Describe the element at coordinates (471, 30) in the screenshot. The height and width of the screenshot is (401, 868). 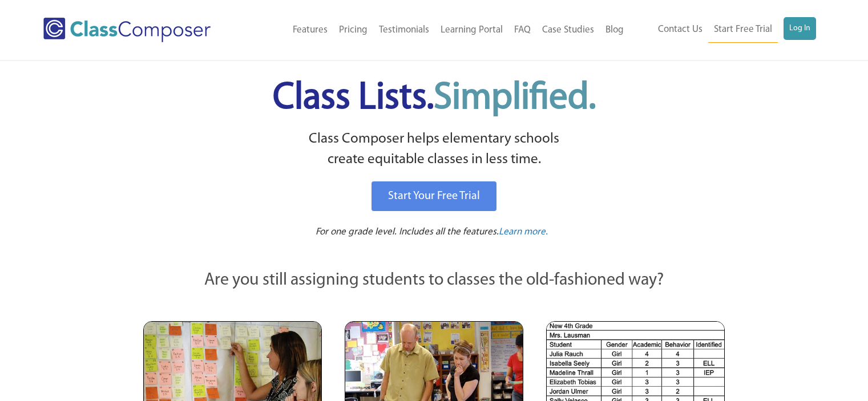
I see `a: Learning Portal` at that location.